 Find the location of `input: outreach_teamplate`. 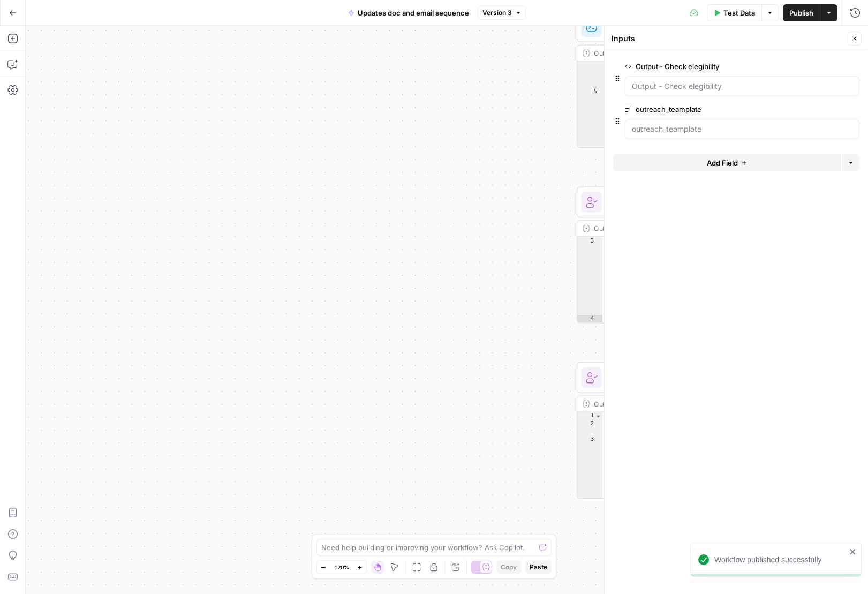

input: outreach_teamplate is located at coordinates (742, 129).